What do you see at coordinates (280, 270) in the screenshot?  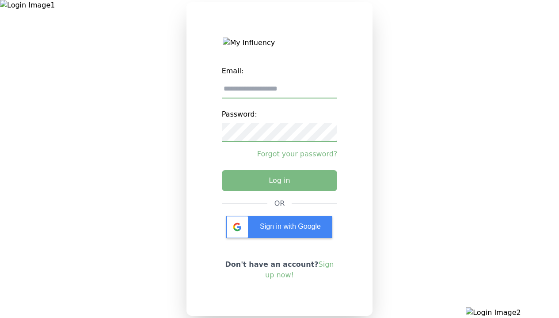 I see `p: Don't have an account?` at bounding box center [280, 270].